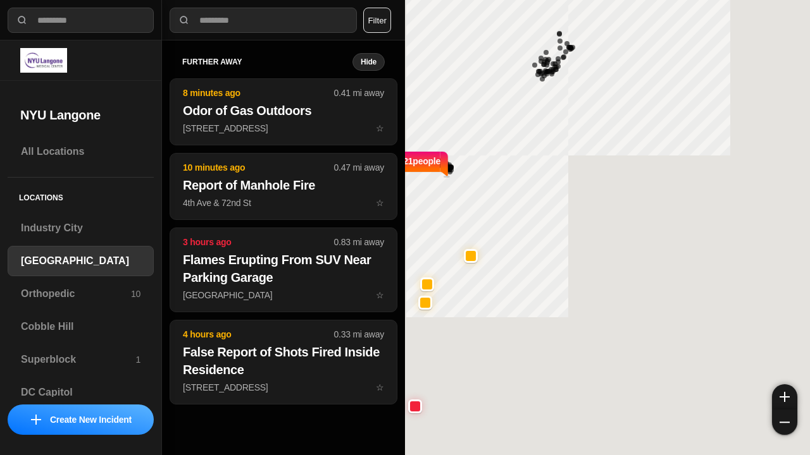 This screenshot has height=455, width=810. I want to click on img: zoom-in, so click(784, 397).